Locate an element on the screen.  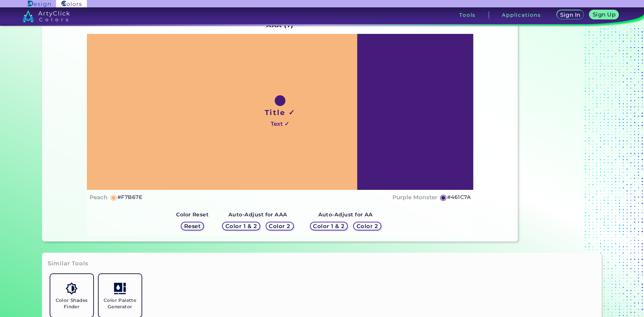
h5: #461C7A is located at coordinates (459, 198).